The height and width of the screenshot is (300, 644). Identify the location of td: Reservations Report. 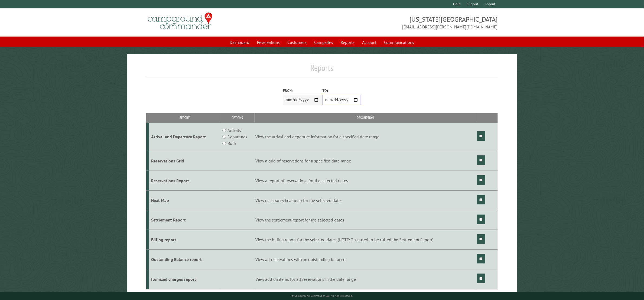
(184, 180).